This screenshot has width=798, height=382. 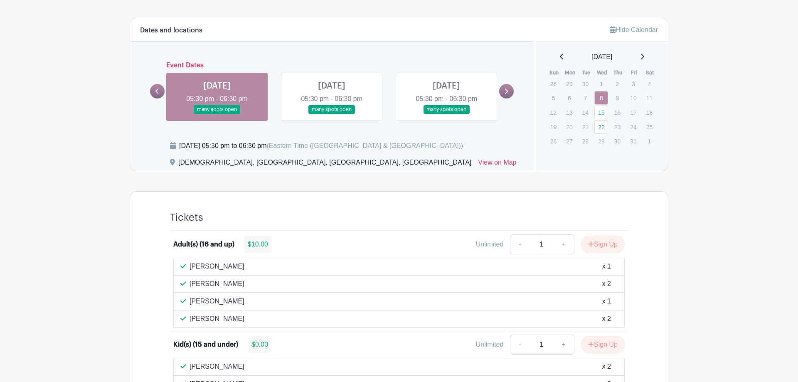 I want to click on p: 27, so click(x=569, y=141).